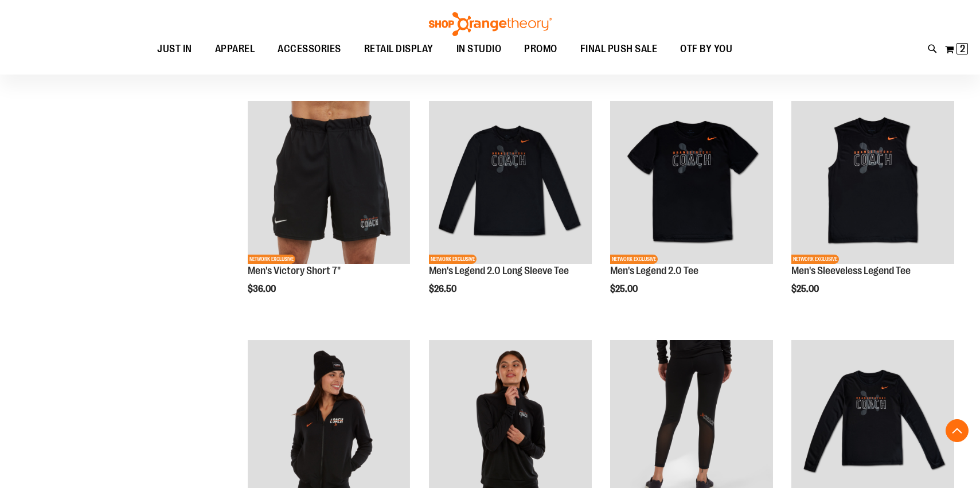 The image size is (980, 488). I want to click on a: OTF BY YOU, so click(706, 50).